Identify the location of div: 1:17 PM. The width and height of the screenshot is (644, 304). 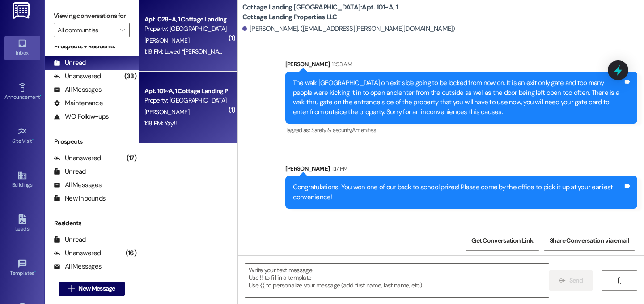
(338, 168).